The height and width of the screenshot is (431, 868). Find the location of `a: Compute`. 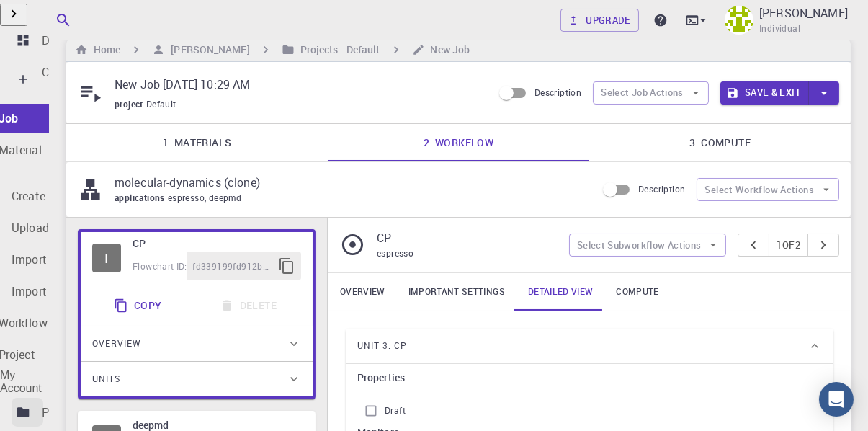

a: Compute is located at coordinates (637, 292).